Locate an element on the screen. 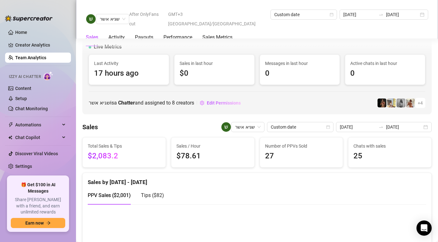  span: + 4 is located at coordinates (420, 103).